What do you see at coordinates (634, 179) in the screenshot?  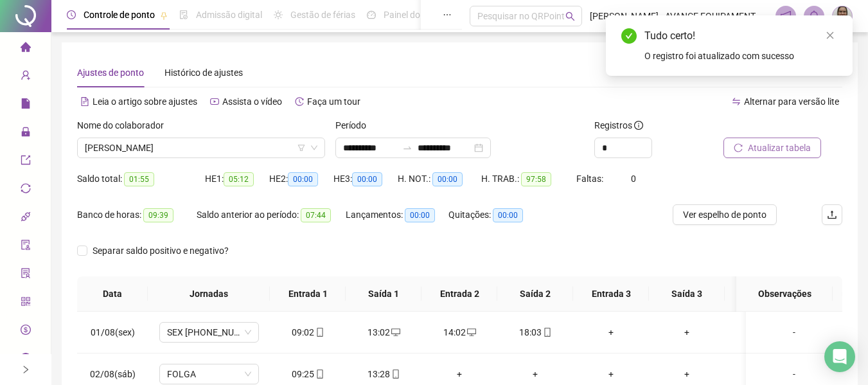 I see `span: 0` at bounding box center [634, 179].